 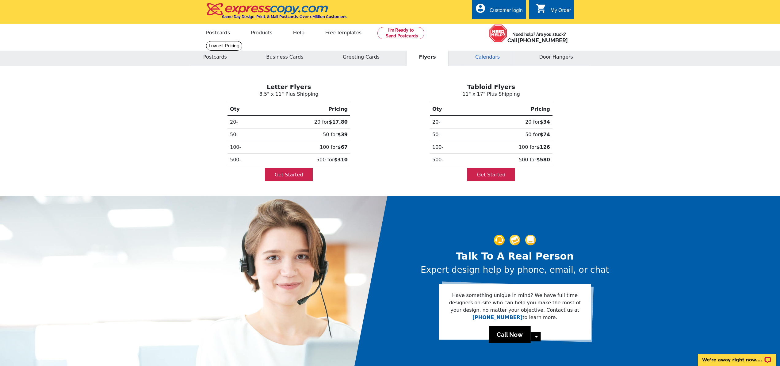 I want to click on div: My Order, so click(x=561, y=12).